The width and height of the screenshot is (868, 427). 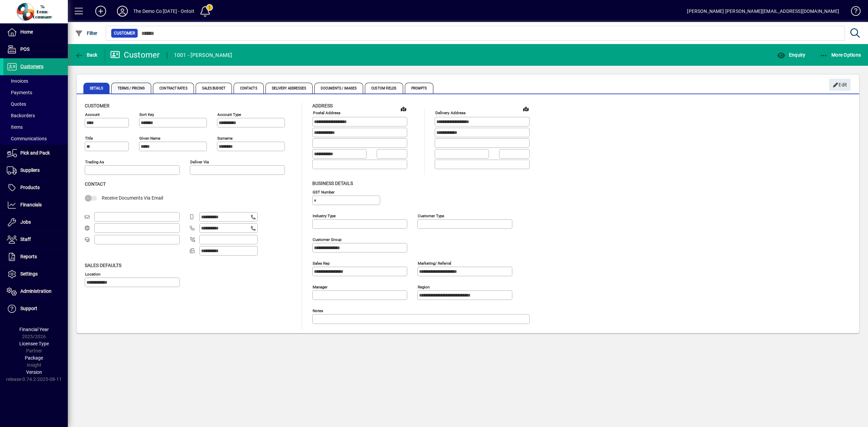 What do you see at coordinates (25, 49) in the screenshot?
I see `span: POS` at bounding box center [25, 49].